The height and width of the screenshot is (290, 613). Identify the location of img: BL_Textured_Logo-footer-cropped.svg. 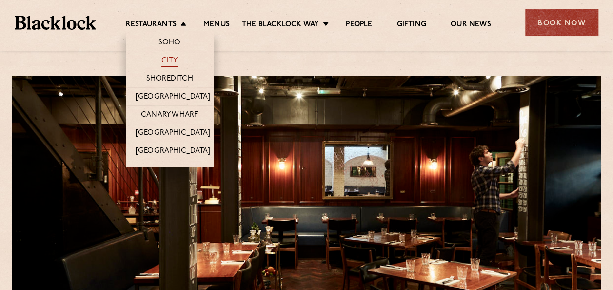
(55, 22).